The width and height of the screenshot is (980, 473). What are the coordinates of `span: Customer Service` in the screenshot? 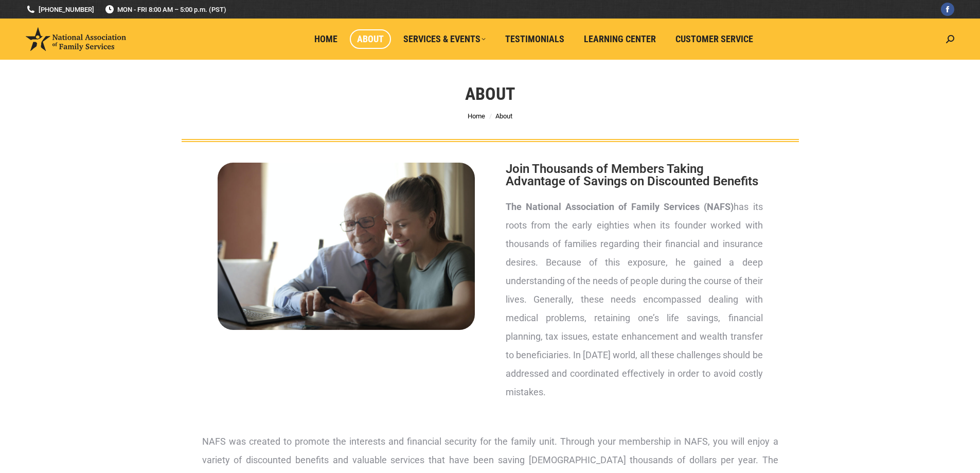 It's located at (714, 39).